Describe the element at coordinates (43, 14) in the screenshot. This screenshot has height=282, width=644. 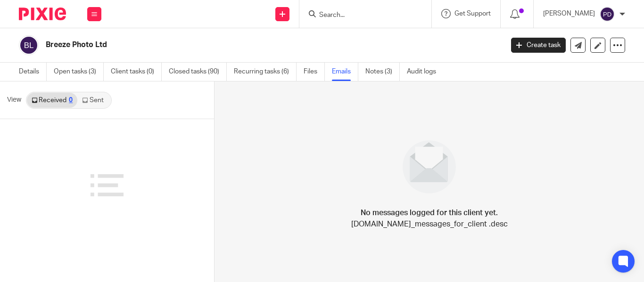
I see `img: Pixie` at that location.